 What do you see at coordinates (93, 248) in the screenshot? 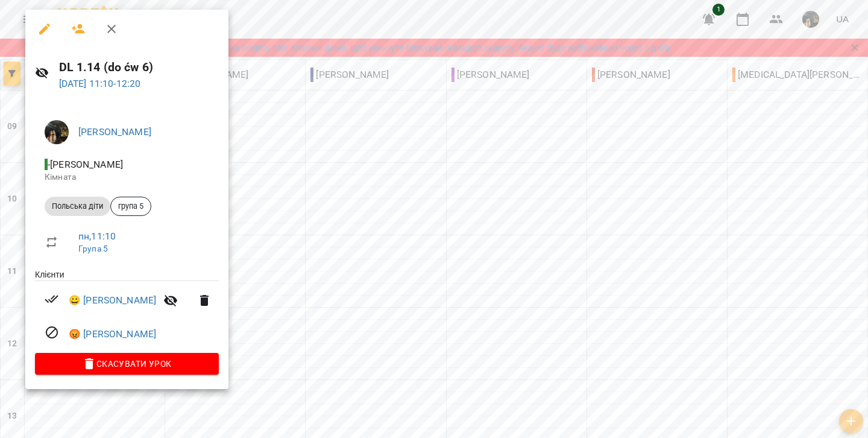
I see `a: Група 5` at bounding box center [93, 248].